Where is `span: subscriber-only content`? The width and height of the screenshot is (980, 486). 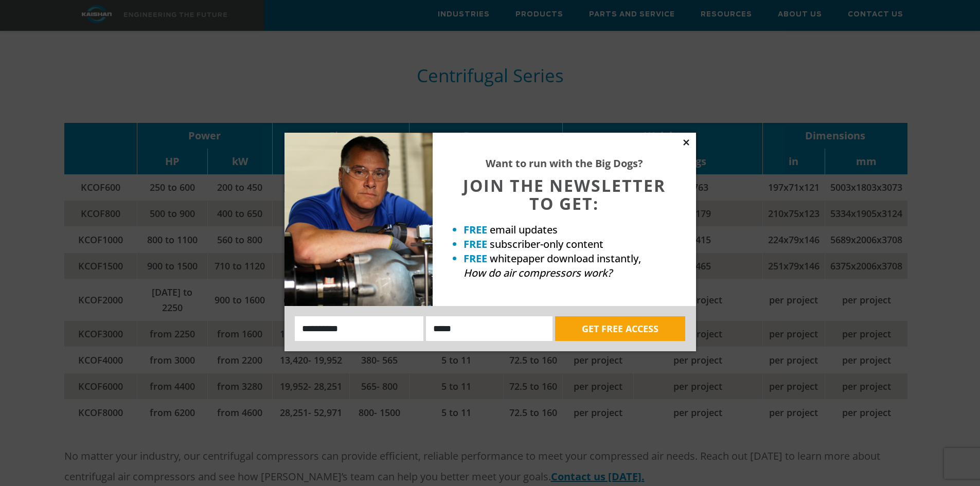
span: subscriber-only content is located at coordinates (546, 244).